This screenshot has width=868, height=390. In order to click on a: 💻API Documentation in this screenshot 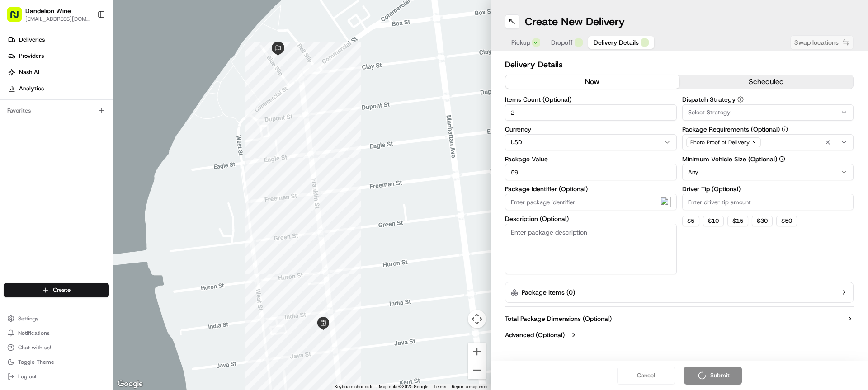, I will do `click(111, 207)`.